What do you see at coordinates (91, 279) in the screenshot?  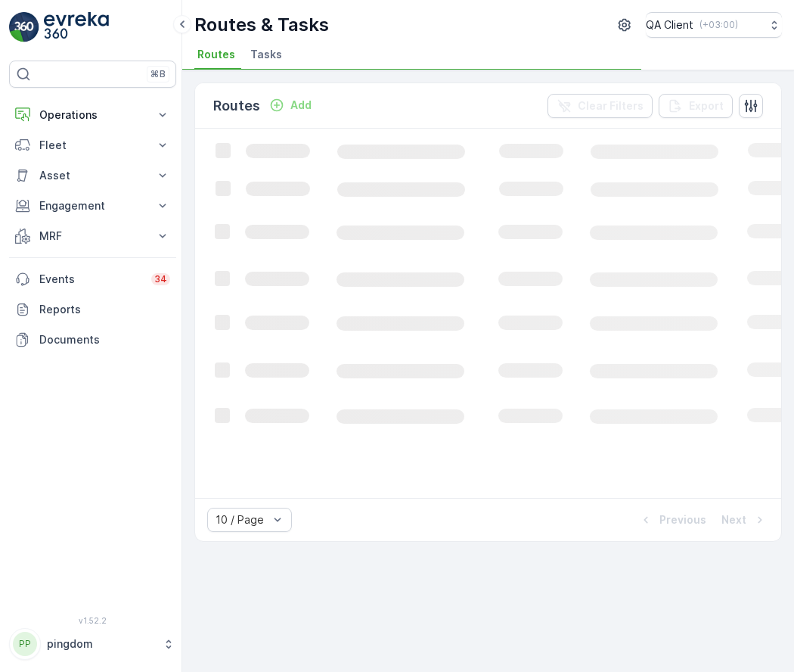 I see `p: Events` at bounding box center [91, 279].